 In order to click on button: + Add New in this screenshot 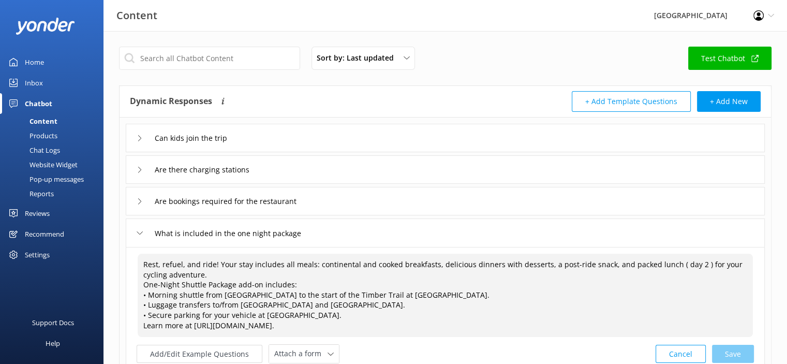, I will do `click(729, 101)`.